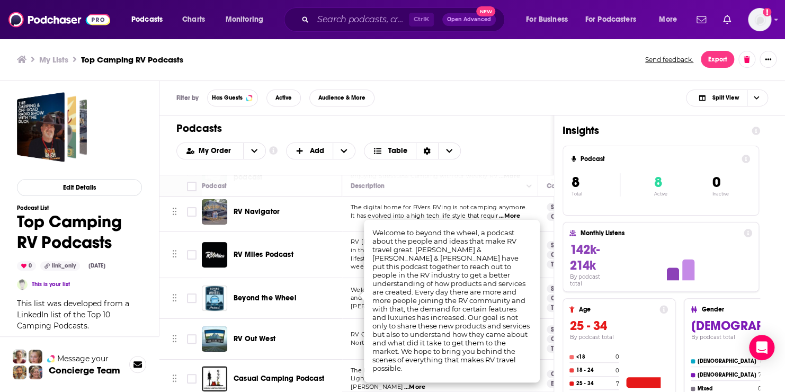 This screenshot has height=392, width=785. I want to click on a: This is your list, so click(51, 284).